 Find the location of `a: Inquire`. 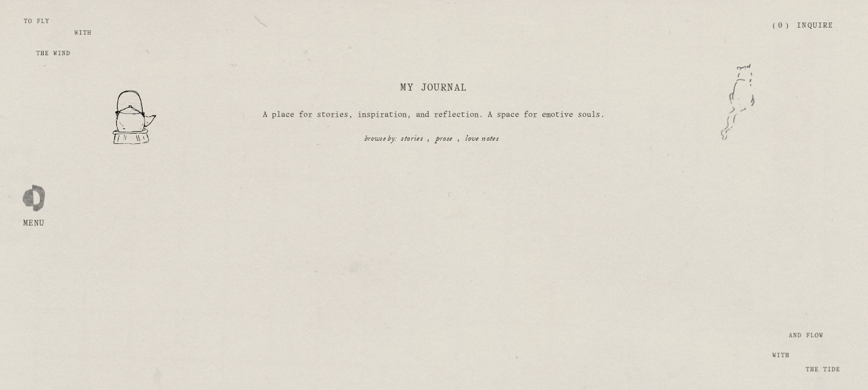

a: Inquire is located at coordinates (815, 26).